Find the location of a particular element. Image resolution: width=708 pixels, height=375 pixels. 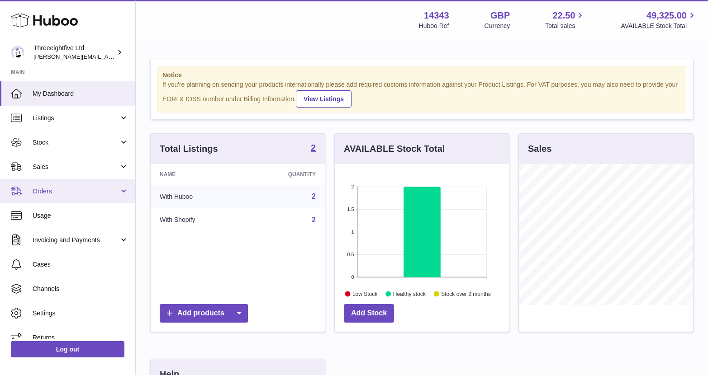

text: 2 is located at coordinates (352, 187).